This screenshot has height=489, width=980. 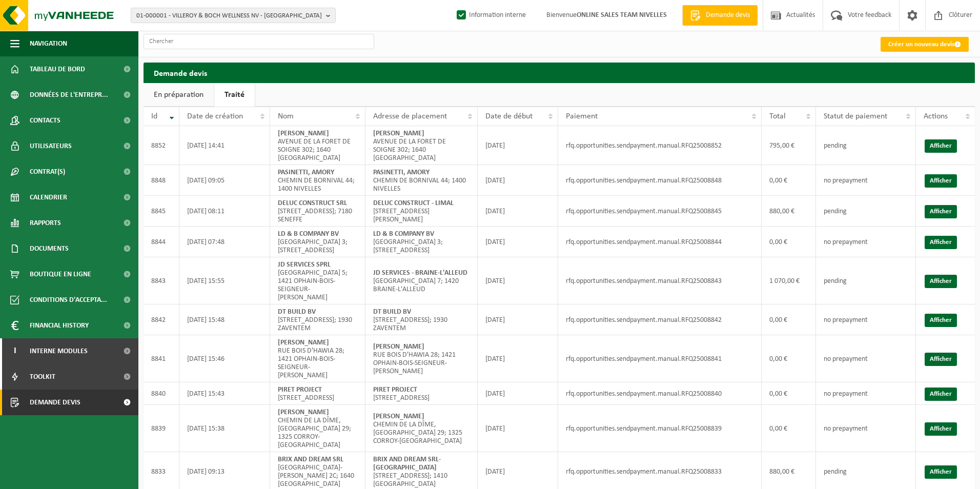 I want to click on span: Tableau de bord, so click(x=58, y=69).